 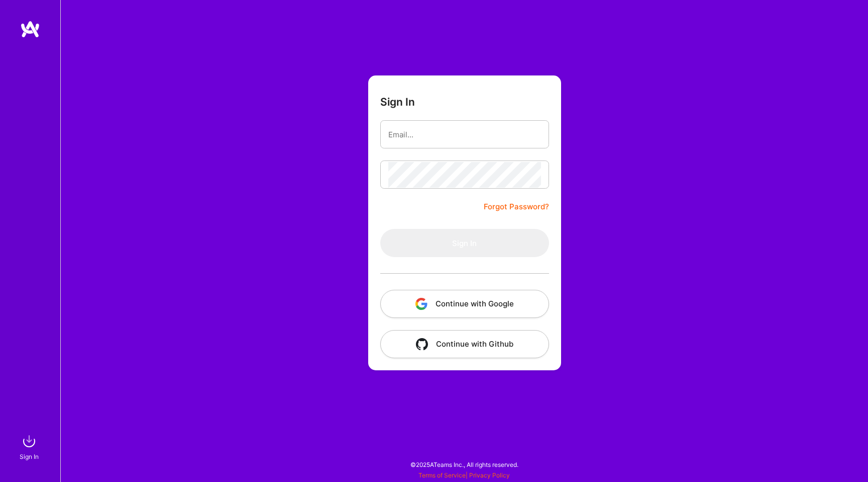 I want to click on a: Privacy Policy, so click(x=489, y=475).